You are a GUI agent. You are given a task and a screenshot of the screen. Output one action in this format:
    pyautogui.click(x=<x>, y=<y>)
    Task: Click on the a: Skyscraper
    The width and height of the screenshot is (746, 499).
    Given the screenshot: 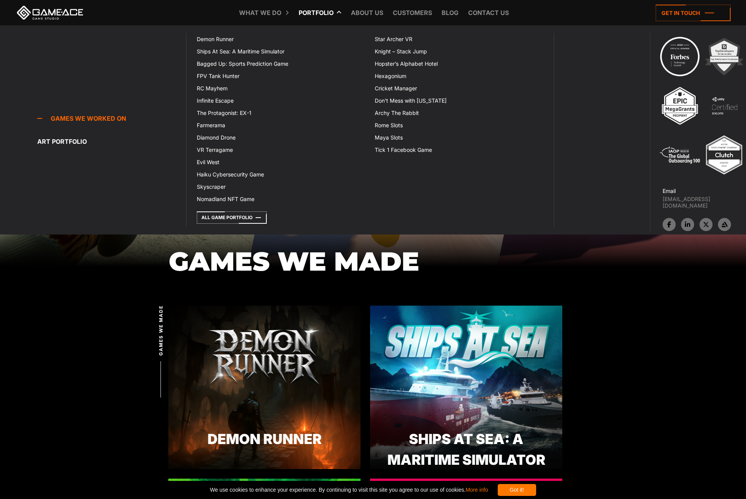 What is the action you would take?
    pyautogui.click(x=281, y=187)
    